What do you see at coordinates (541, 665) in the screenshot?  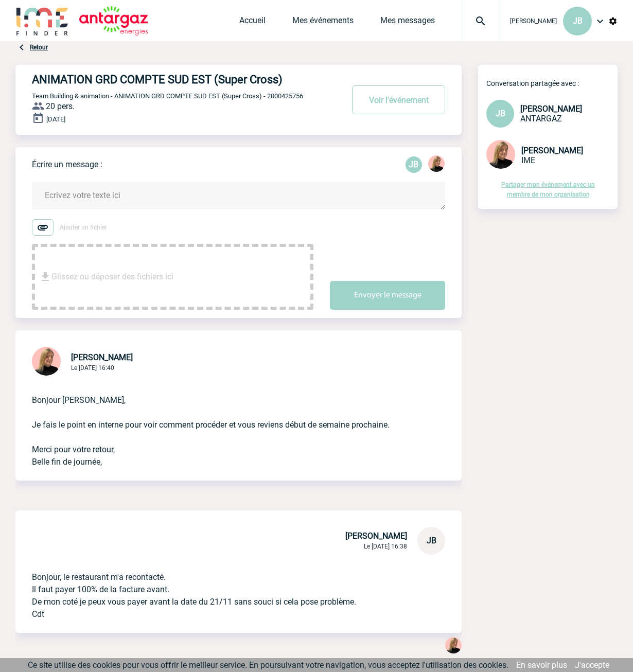 I see `a: En savoir plus` at bounding box center [541, 665].